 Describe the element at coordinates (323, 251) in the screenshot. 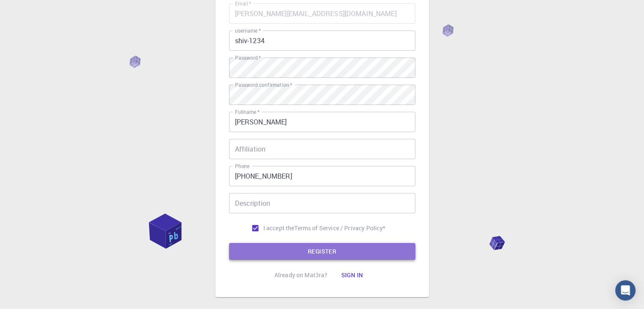

I see `button: REGISTER` at that location.